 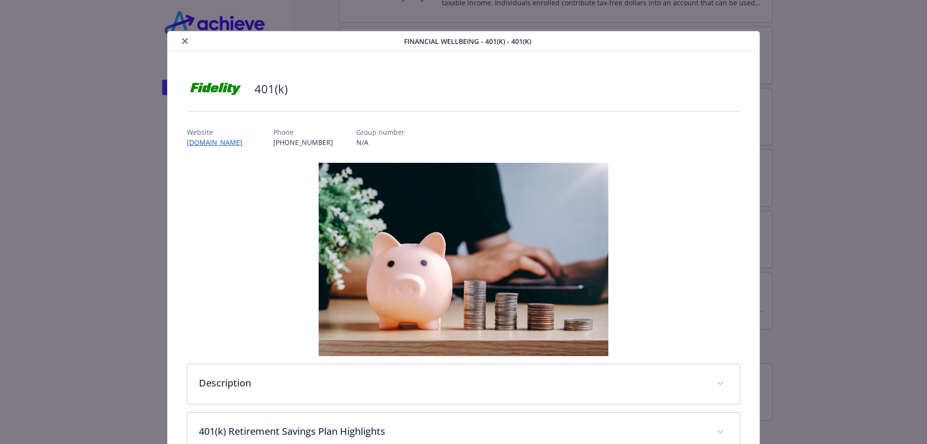 What do you see at coordinates (467, 41) in the screenshot?
I see `span: Financial Wellbeing - 401(k) - 401(k)` at bounding box center [467, 41].